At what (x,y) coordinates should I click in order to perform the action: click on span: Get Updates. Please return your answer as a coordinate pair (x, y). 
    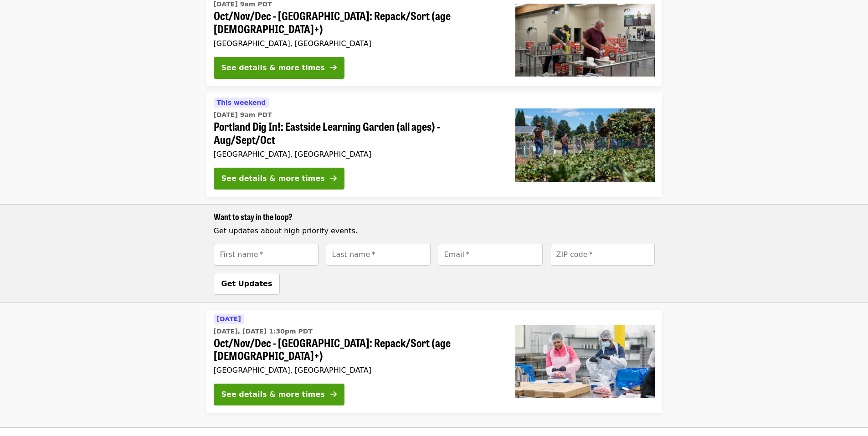
    Looking at the image, I should click on (247, 283).